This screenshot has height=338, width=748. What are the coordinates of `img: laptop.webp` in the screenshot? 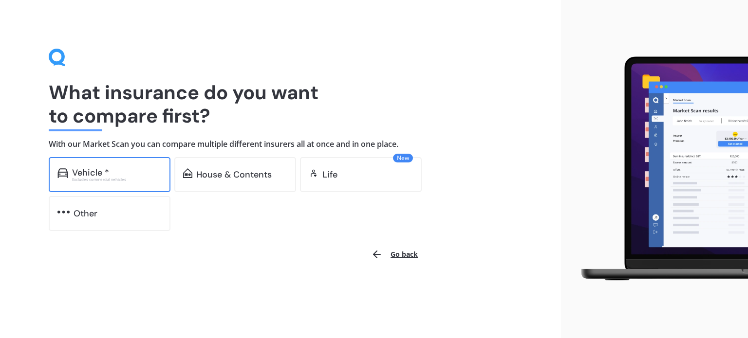 It's located at (658, 169).